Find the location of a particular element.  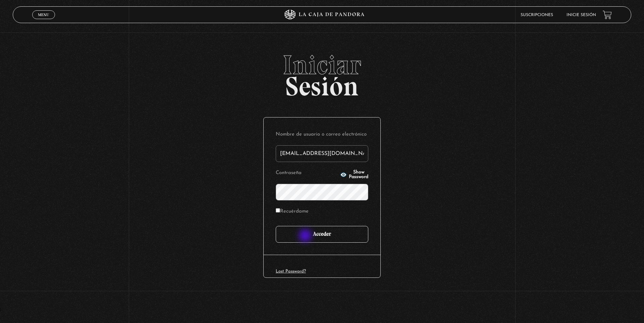

input: Recuérdame is located at coordinates (278, 210).